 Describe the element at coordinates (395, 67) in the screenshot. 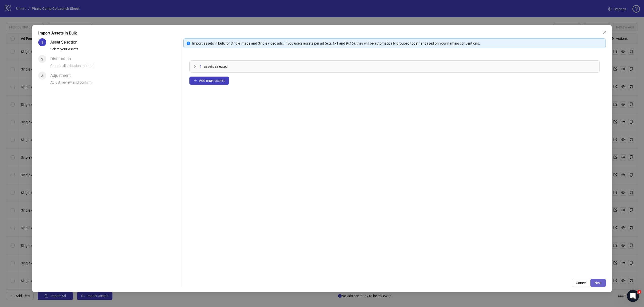

I see `div: 1assets selected` at that location.